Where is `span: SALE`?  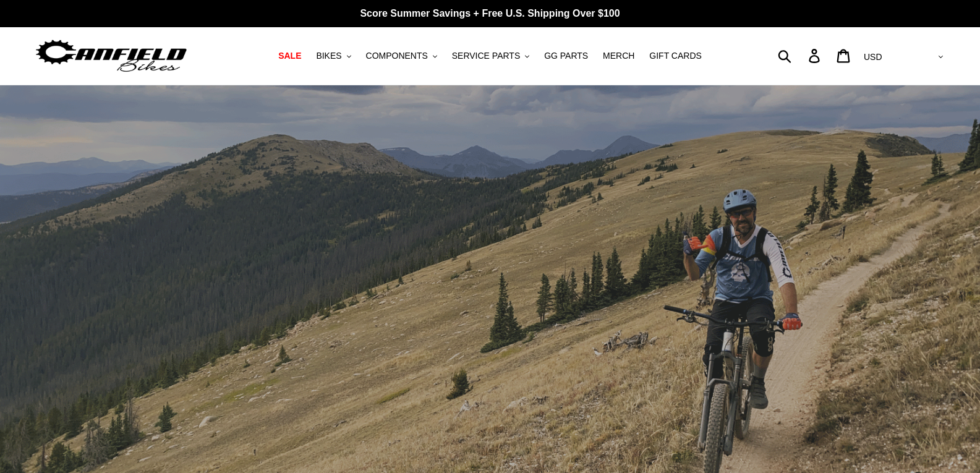 span: SALE is located at coordinates (289, 55).